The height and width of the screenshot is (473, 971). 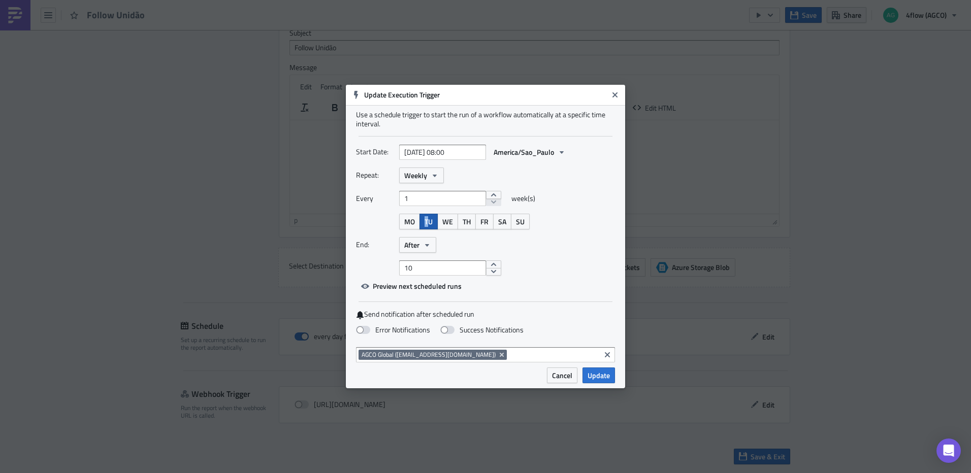 What do you see at coordinates (409, 221) in the screenshot?
I see `span: MO` at bounding box center [409, 221].